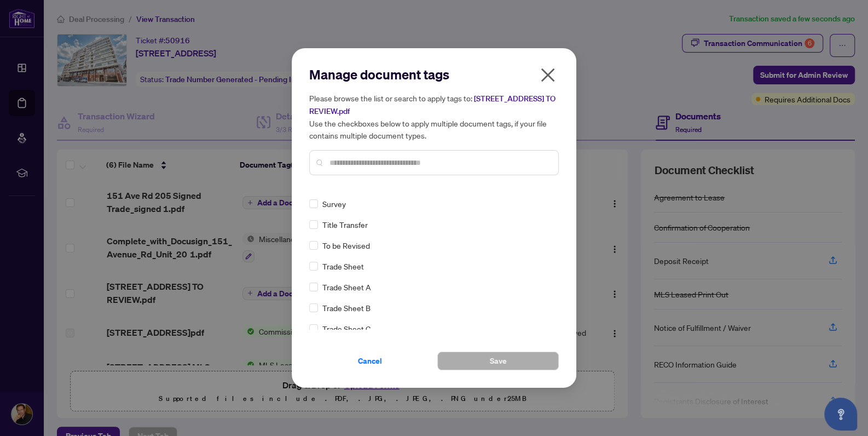  What do you see at coordinates (346, 308) in the screenshot?
I see `span: Trade Sheet B` at bounding box center [346, 308].